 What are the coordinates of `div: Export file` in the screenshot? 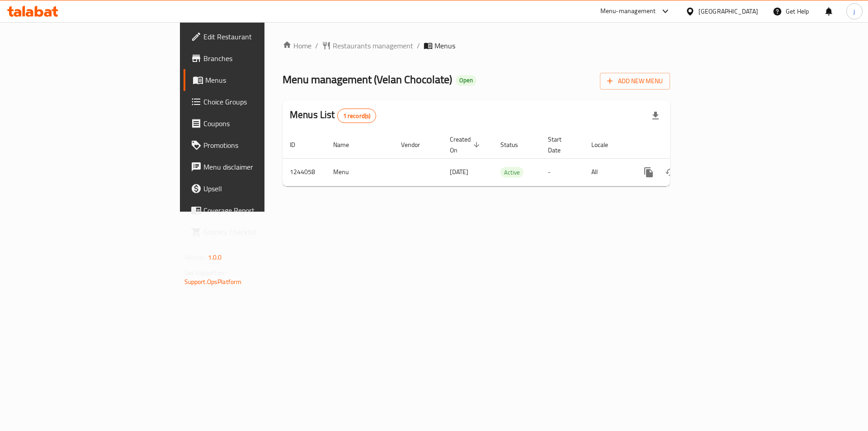 It's located at (656, 116).